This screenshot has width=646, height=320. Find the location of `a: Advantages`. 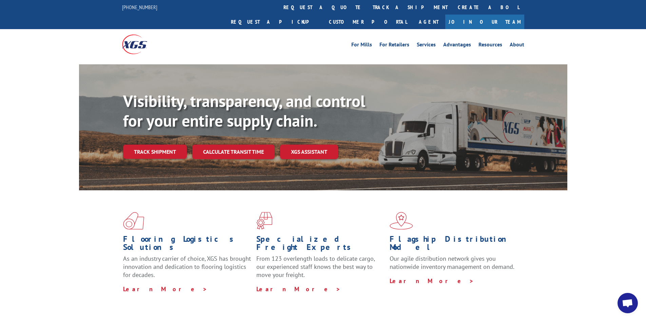

a: Advantages is located at coordinates (457, 46).